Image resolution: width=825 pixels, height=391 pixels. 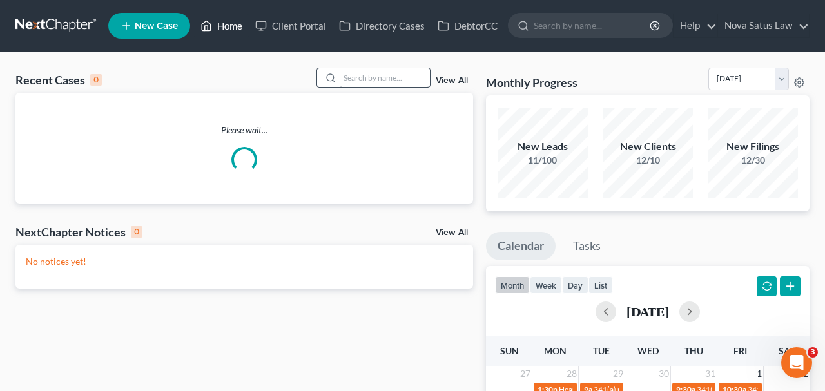 What do you see at coordinates (740, 351) in the screenshot?
I see `span: Fri` at bounding box center [740, 351].